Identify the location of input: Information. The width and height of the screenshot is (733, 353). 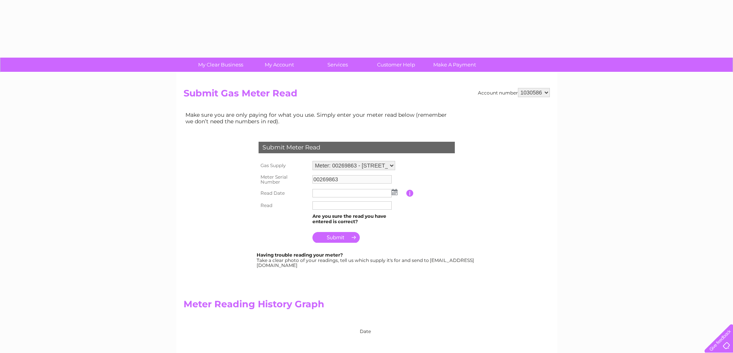
(410, 193).